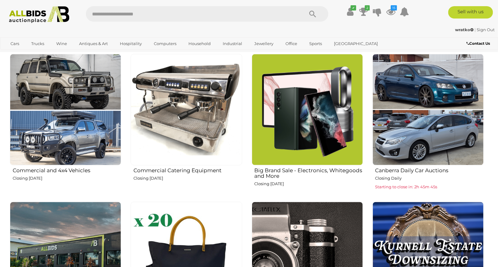  I want to click on a: Trucks, so click(38, 44).